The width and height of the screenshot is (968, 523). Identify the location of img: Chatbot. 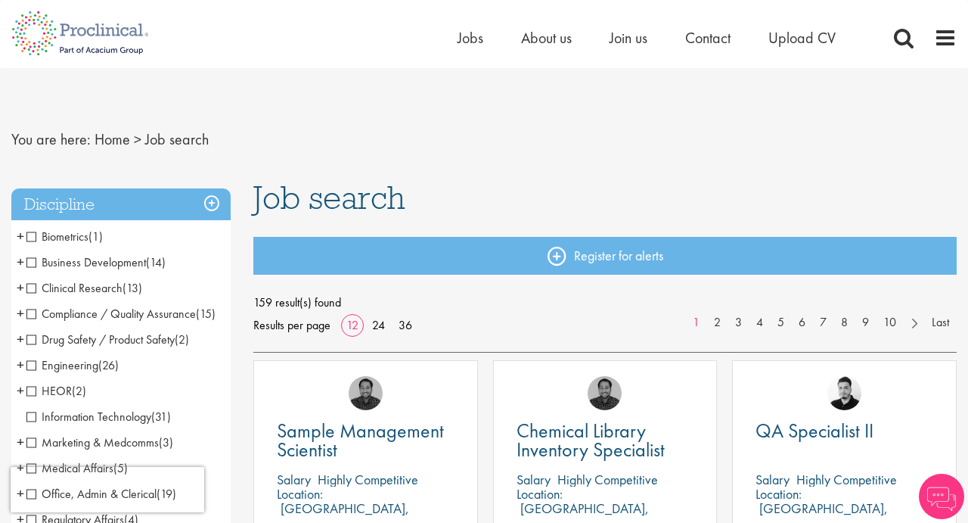
(942, 496).